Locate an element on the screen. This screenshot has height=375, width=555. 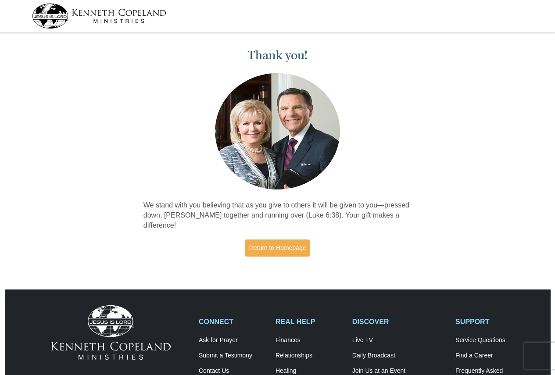
p: We stand with you believing that as you give to others it will be given to you—pressed down, [PER... is located at coordinates (278, 215).